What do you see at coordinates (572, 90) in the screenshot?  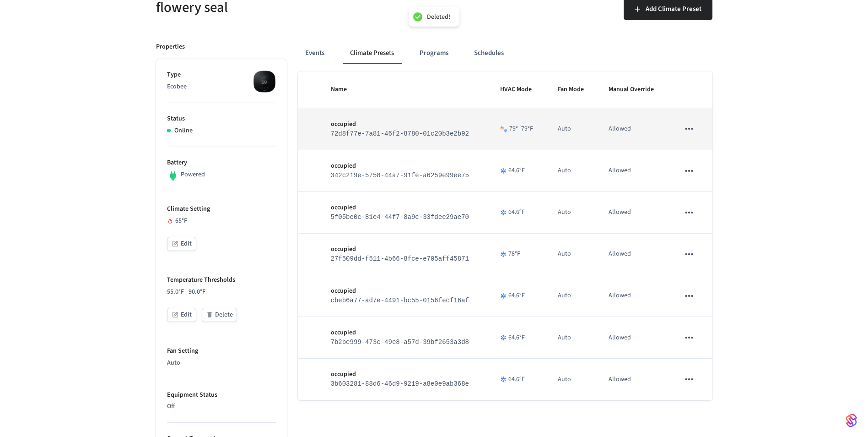 I see `th: Fan Mode` at bounding box center [572, 90].